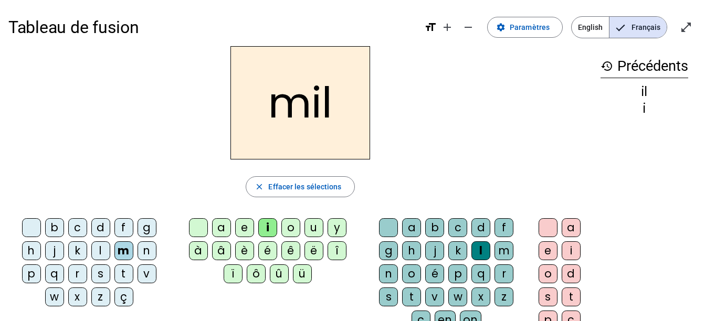 The image size is (705, 321). What do you see at coordinates (256, 274) in the screenshot?
I see `div: ô` at bounding box center [256, 274].